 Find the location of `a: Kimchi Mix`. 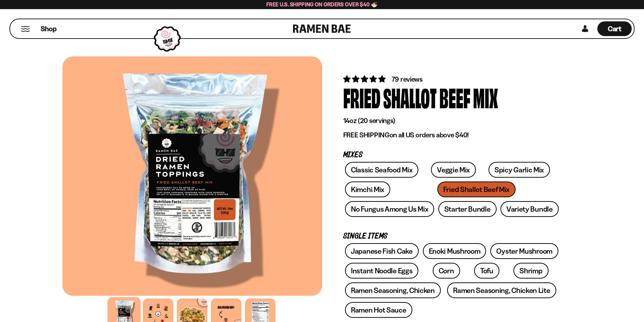

a: Kimchi Mix is located at coordinates (367, 189).